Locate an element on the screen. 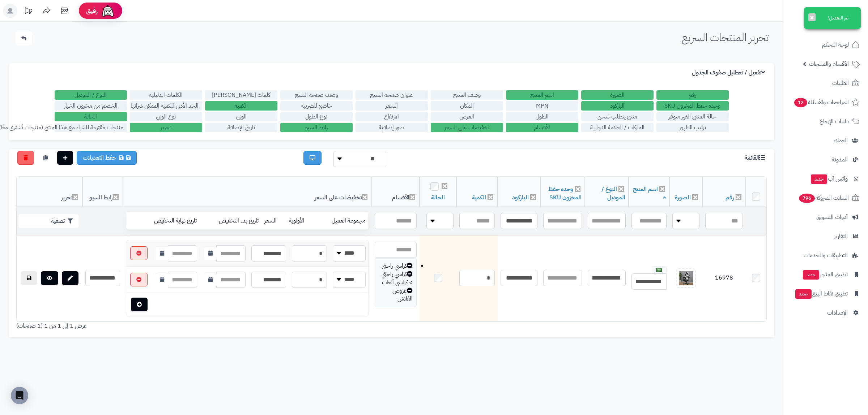 Image resolution: width=868 pixels, height=415 pixels. a: الصورة is located at coordinates (683, 198).